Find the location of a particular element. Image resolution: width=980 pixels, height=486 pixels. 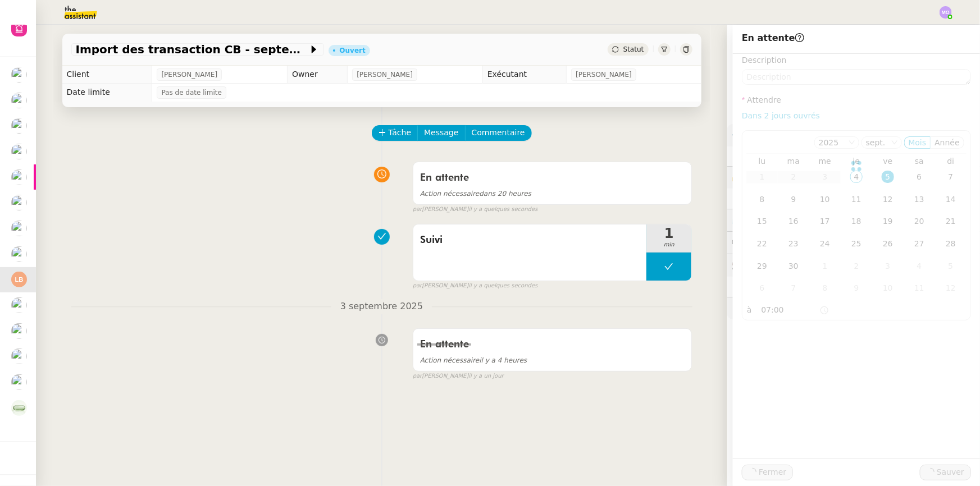

div: 🔐Données client is located at coordinates (854, 177).